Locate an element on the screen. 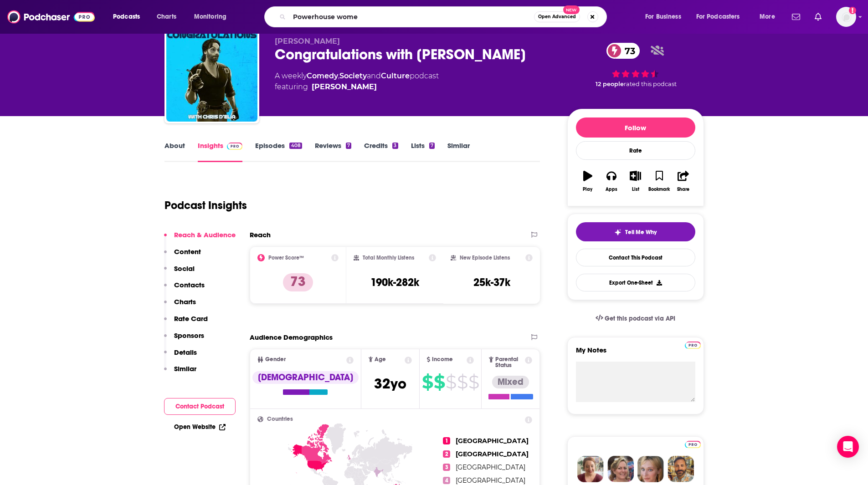 This screenshot has width=868, height=485. button: Play is located at coordinates (588, 181).